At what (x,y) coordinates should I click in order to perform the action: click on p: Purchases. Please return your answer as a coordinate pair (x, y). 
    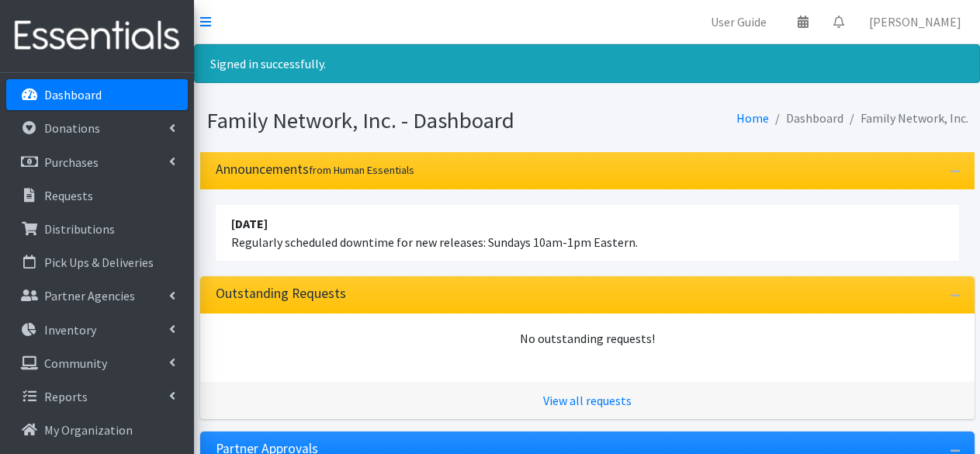
    Looking at the image, I should click on (71, 162).